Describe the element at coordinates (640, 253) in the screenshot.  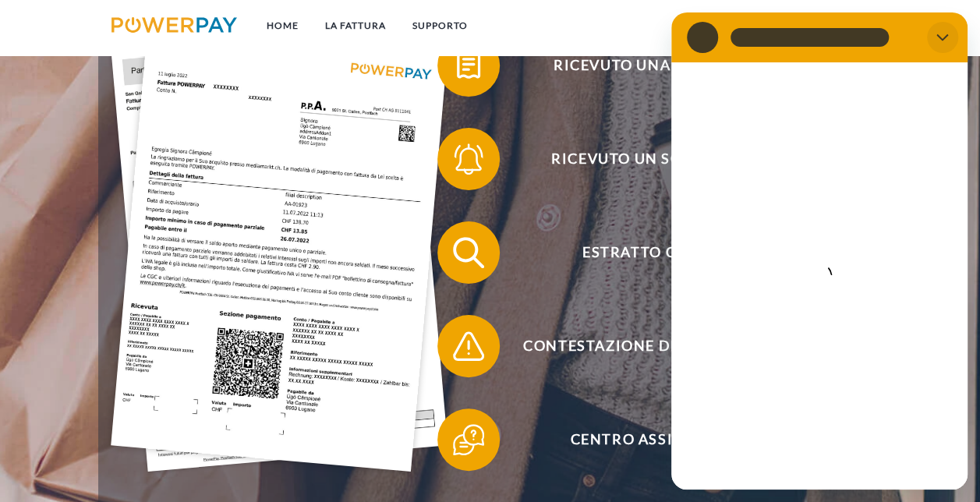
I see `button: Estratto conto` at that location.